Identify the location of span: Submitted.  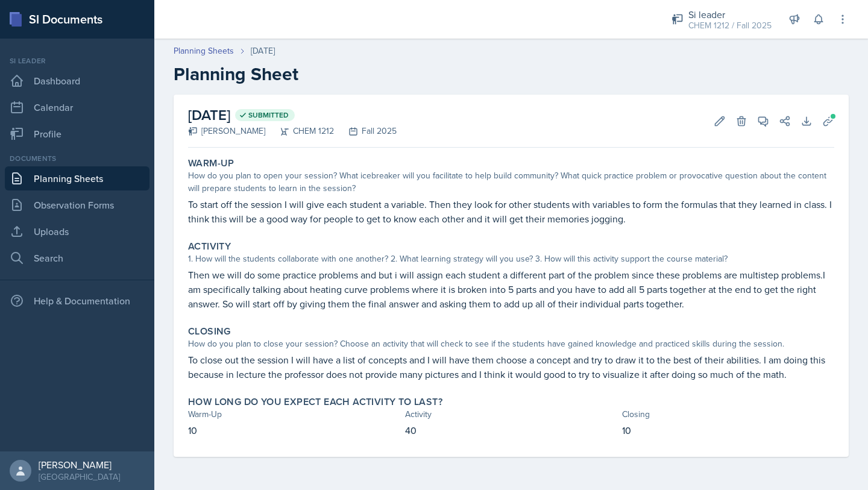
(268, 116).